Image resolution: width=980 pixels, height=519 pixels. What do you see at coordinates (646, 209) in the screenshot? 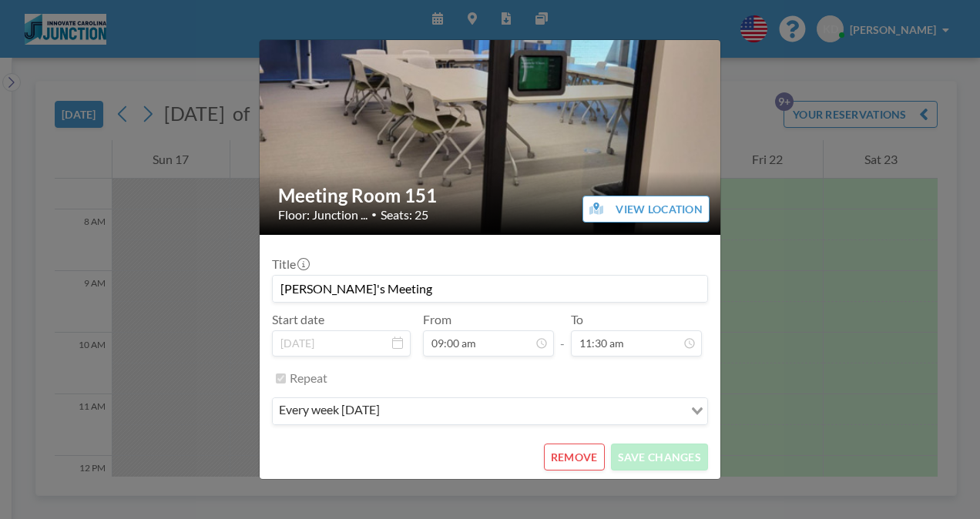
I see `button: VIEW LOCATION` at bounding box center [646, 209].